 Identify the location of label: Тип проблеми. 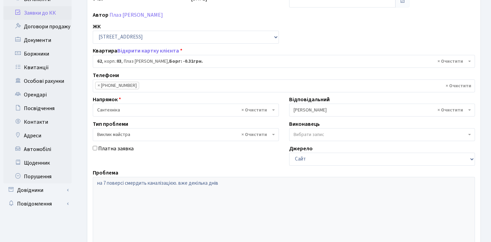
(110, 124).